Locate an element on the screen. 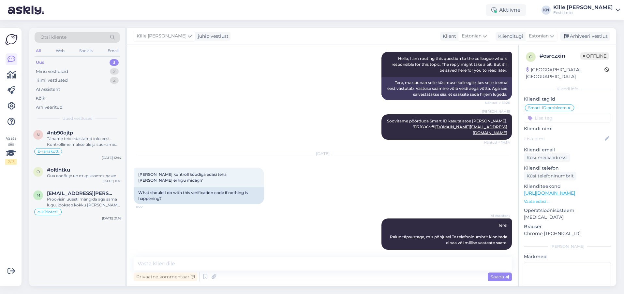 The height and width of the screenshot is (294, 624). span: Offline is located at coordinates (594, 56).